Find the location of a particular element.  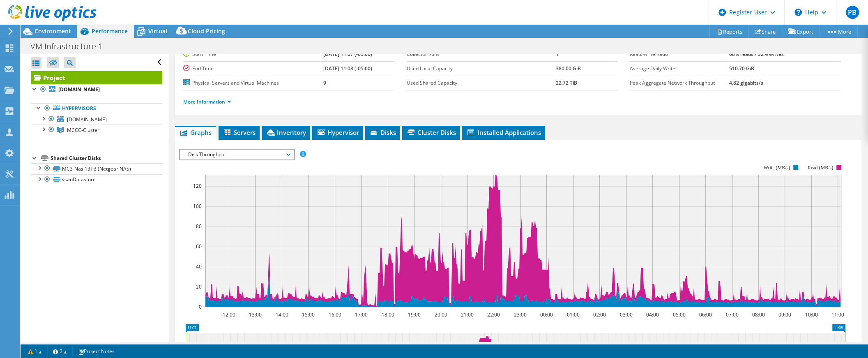

span: Disk Throughput is located at coordinates (236, 154).